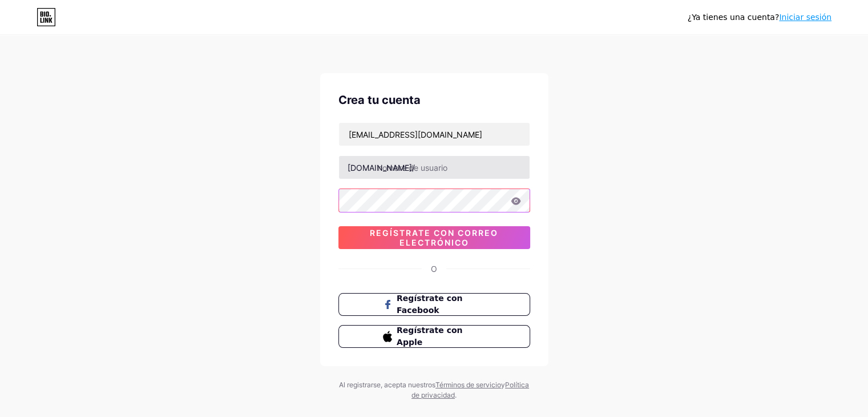 The width and height of the screenshot is (868, 417). Describe the element at coordinates (434, 134) in the screenshot. I see `input: Correo electrónico` at that location.